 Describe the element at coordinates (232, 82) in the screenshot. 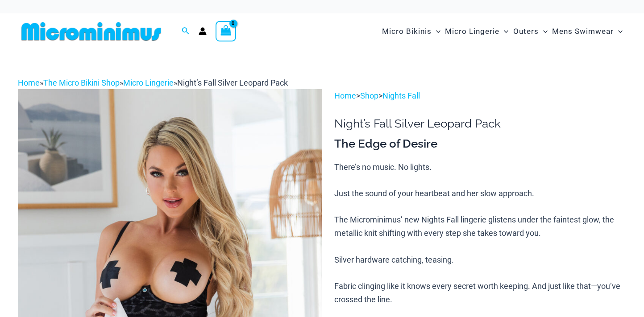

I see `span: Night’s Fall Silver Leopard Pack` at that location.